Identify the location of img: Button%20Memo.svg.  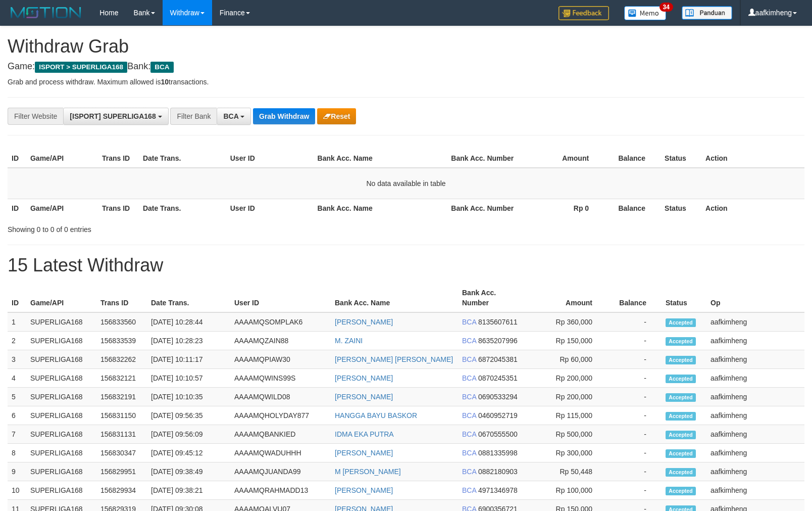
(646, 13).